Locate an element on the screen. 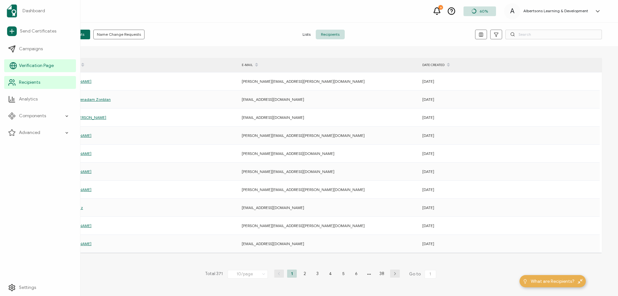 The image size is (618, 296). span: Dashboard is located at coordinates (34, 11).